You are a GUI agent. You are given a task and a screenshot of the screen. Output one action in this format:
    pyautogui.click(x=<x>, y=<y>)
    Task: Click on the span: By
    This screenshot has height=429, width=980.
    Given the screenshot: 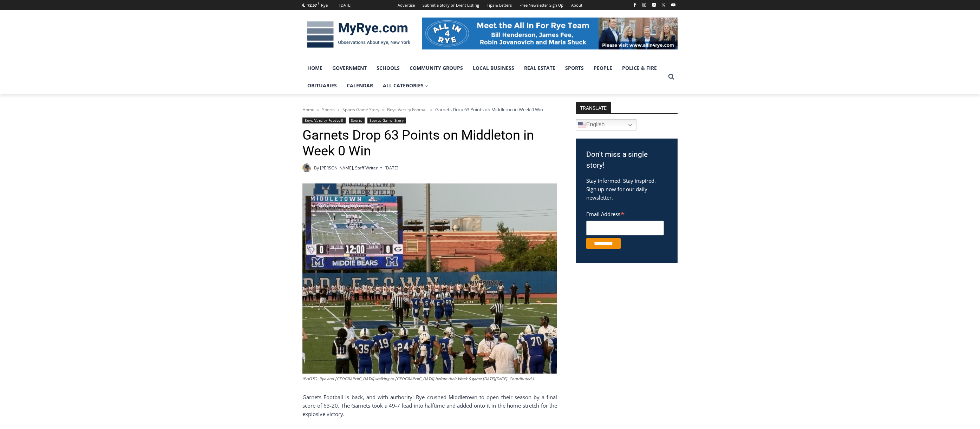 What is the action you would take?
    pyautogui.click(x=316, y=168)
    